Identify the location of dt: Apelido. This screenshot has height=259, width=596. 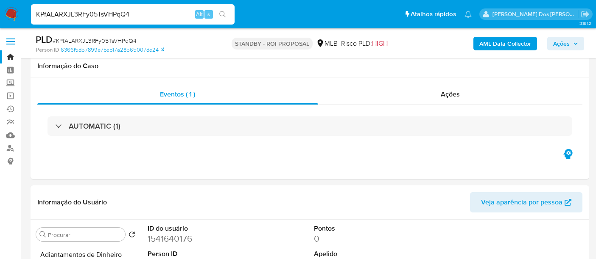
(365, 254).